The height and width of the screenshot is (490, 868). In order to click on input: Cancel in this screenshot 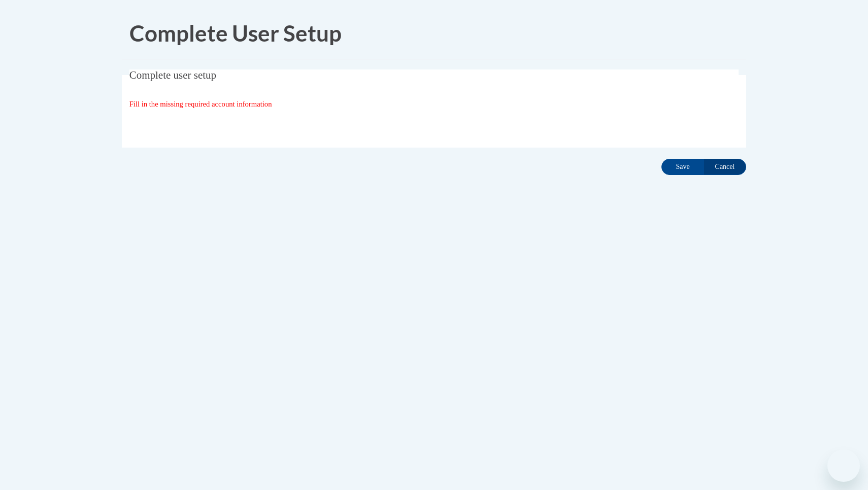, I will do `click(725, 167)`.